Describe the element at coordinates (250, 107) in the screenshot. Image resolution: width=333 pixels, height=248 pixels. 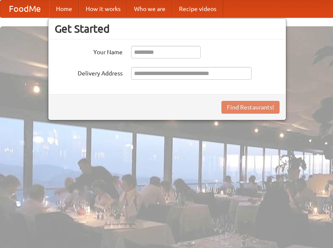
I see `button: Find Restaurants!` at that location.